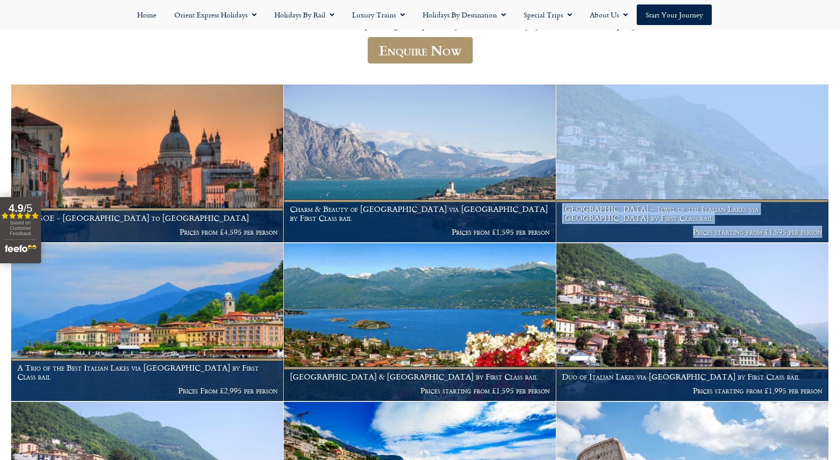 The image size is (840, 460). Describe the element at coordinates (147, 232) in the screenshot. I see `p: Prices from £4,595 per person` at that location.